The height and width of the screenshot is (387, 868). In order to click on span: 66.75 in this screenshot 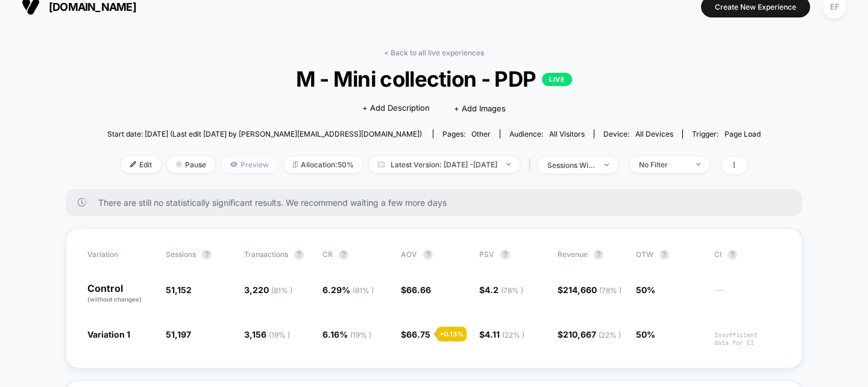, I will do `click(418, 334)`.